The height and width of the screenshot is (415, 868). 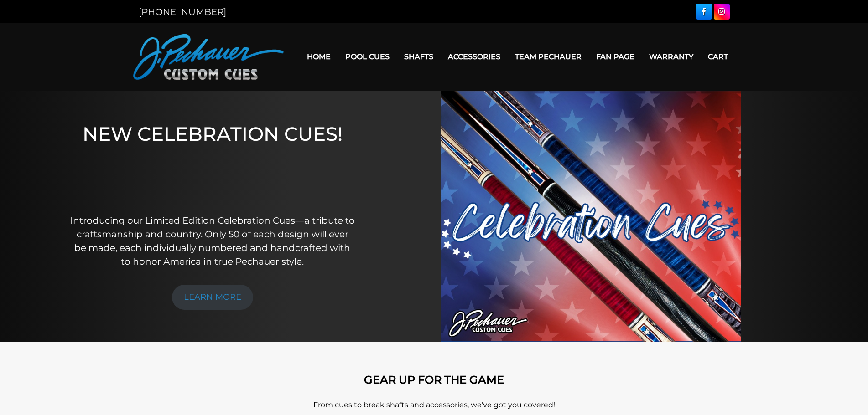 What do you see at coordinates (474, 57) in the screenshot?
I see `a: Accessories` at bounding box center [474, 57].